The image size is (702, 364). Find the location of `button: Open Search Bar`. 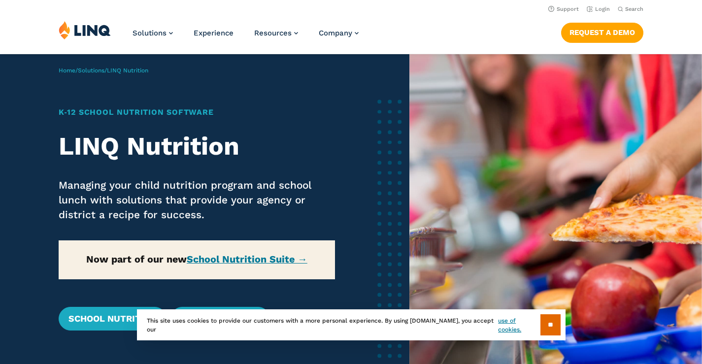

button: Open Search Bar is located at coordinates (631, 9).